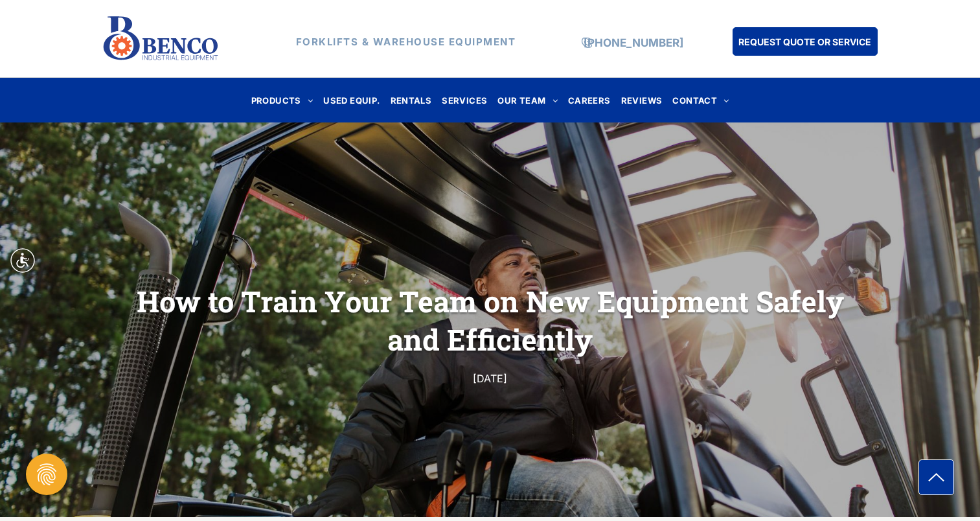 Image resolution: width=980 pixels, height=521 pixels. What do you see at coordinates (283, 100) in the screenshot?
I see `a: PRODUCTS` at bounding box center [283, 100].